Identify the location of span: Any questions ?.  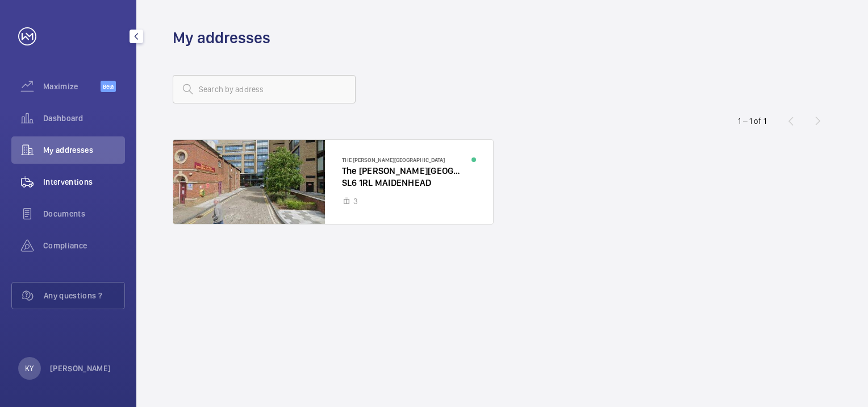
(84, 296).